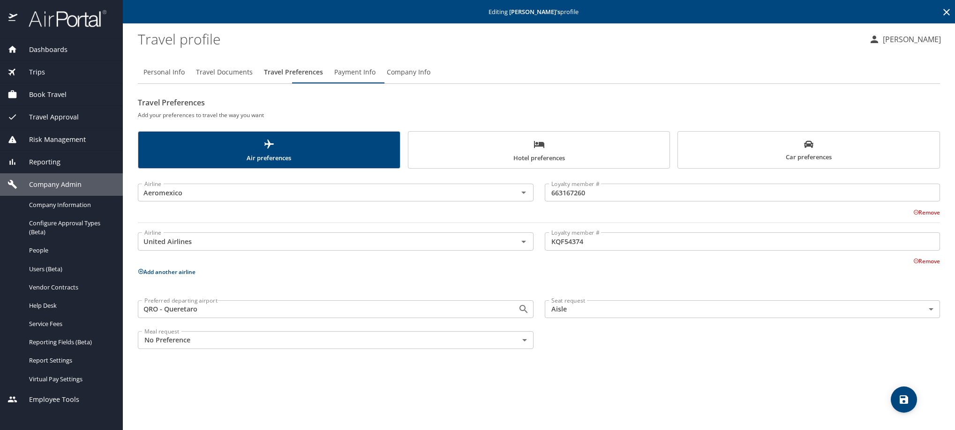  Describe the element at coordinates (70, 228) in the screenshot. I see `span: Configure Approval Types (Beta)` at that location.